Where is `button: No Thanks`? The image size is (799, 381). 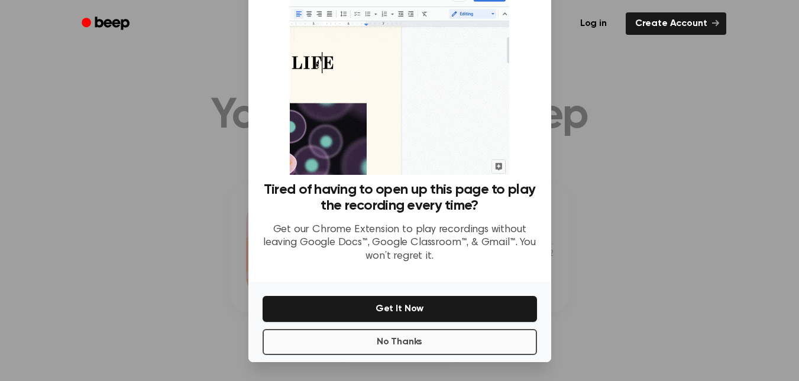 button: No Thanks is located at coordinates (400, 342).